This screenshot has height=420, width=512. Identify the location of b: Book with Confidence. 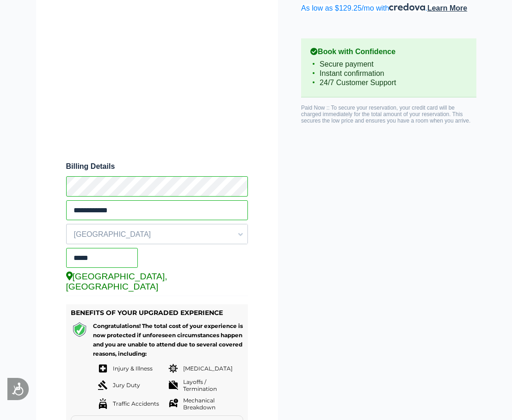
(388, 52).